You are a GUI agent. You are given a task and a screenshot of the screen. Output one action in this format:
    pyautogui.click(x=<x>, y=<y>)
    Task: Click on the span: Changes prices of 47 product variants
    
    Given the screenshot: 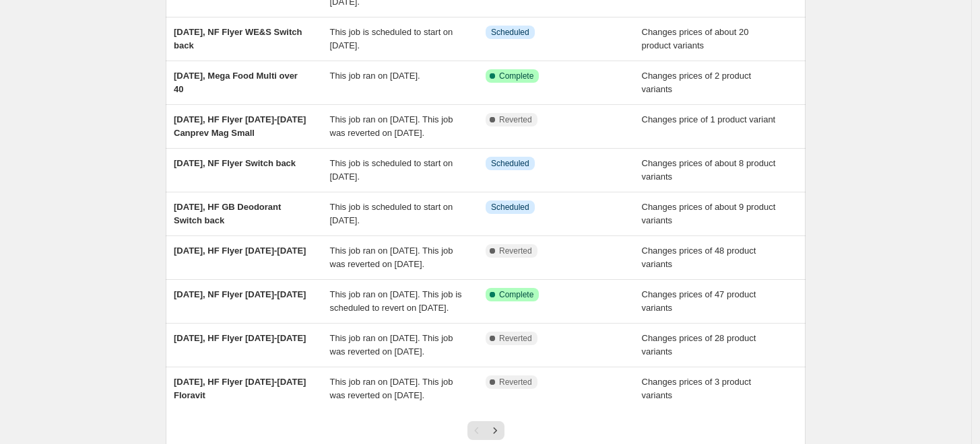 What is the action you would take?
    pyautogui.click(x=699, y=301)
    